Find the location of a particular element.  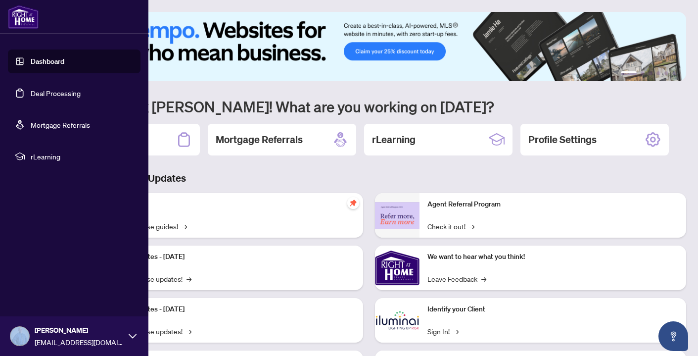

button: Open asap is located at coordinates (673, 336).